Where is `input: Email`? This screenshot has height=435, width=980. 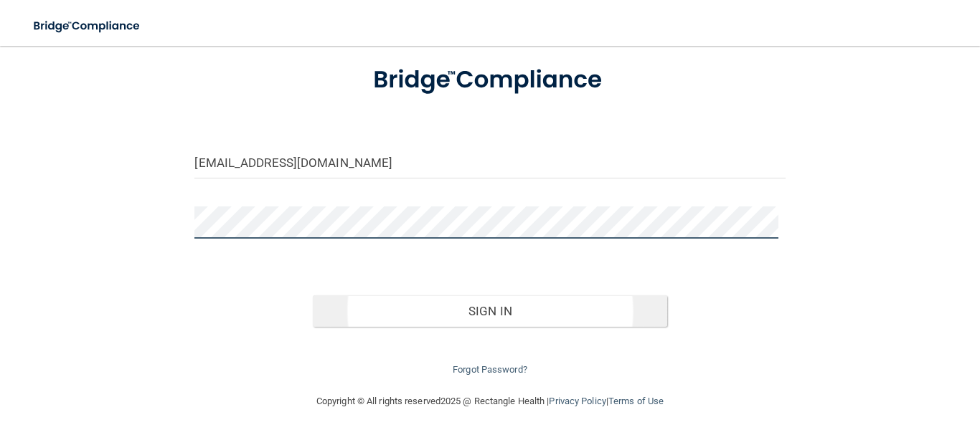 input: Email is located at coordinates (490, 162).